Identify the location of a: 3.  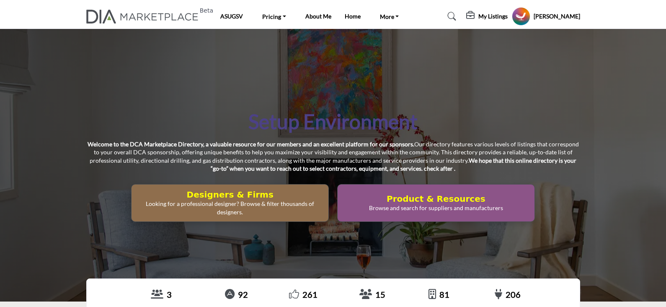
(169, 294).